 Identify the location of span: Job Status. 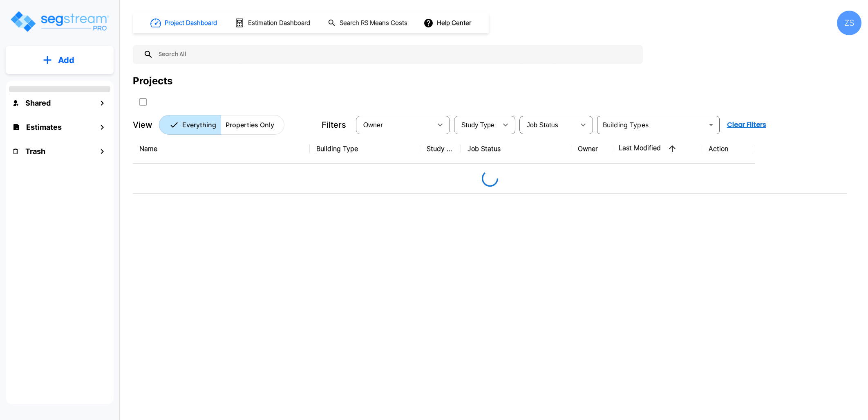
(542, 125).